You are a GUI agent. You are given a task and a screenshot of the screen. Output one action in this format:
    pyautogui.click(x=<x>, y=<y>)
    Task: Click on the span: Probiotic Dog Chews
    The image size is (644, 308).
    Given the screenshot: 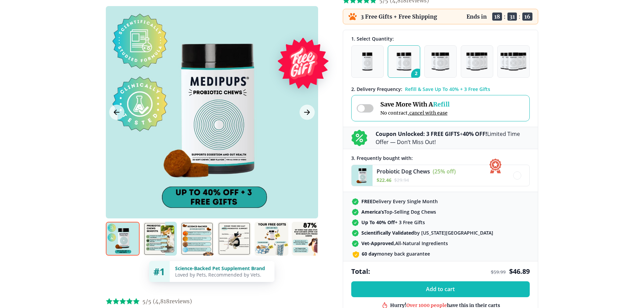 What is the action you would take?
    pyautogui.click(x=403, y=171)
    